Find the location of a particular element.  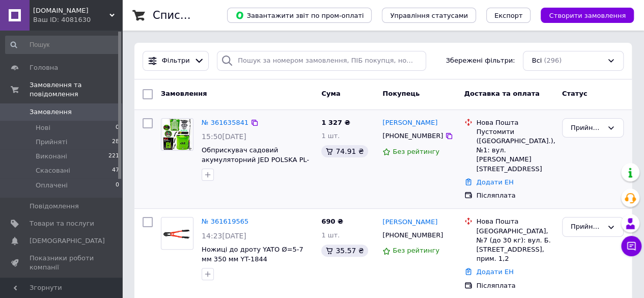

span: 47 is located at coordinates (115, 170).